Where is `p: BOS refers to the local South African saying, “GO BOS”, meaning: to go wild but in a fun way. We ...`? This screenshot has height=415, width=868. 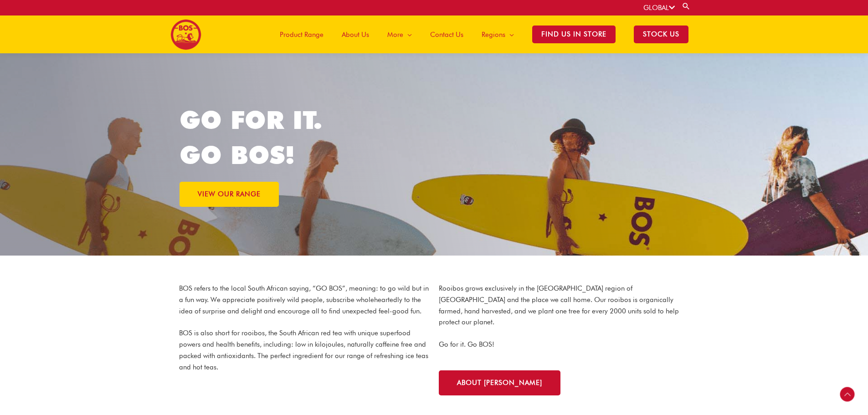 p: BOS refers to the local South African saying, “GO BOS”, meaning: to go wild but in a fun way. We ... is located at coordinates (305, 299).